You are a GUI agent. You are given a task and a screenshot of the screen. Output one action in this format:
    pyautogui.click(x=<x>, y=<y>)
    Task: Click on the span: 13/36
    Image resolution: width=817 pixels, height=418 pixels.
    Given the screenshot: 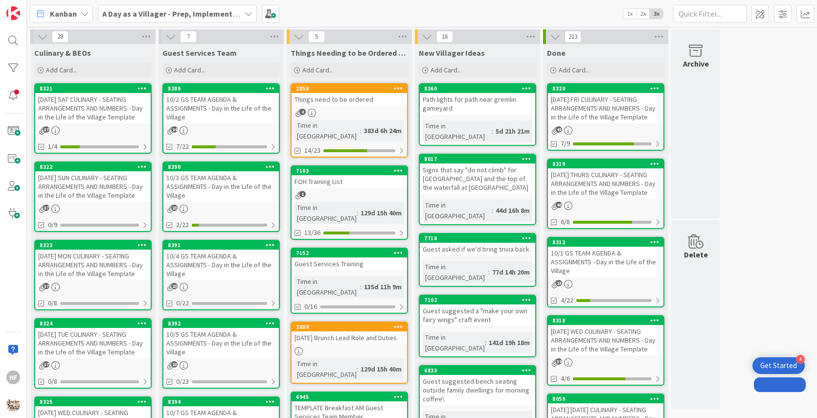 What is the action you would take?
    pyautogui.click(x=312, y=232)
    